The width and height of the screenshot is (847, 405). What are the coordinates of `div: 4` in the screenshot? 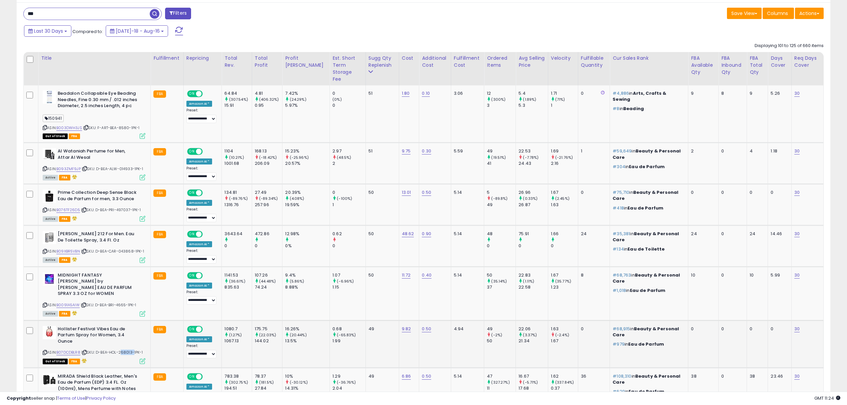 It's located at (756, 151).